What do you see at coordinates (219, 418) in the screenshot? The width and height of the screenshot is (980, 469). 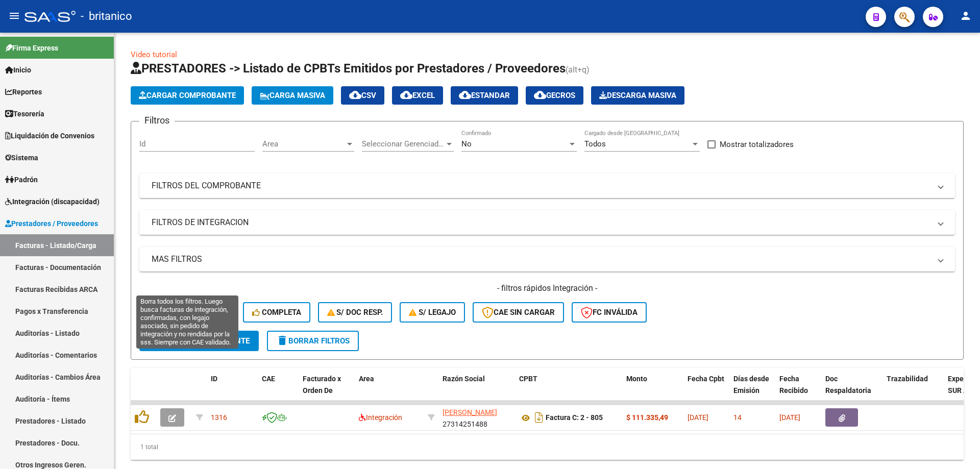 I see `span: 1316` at bounding box center [219, 418].